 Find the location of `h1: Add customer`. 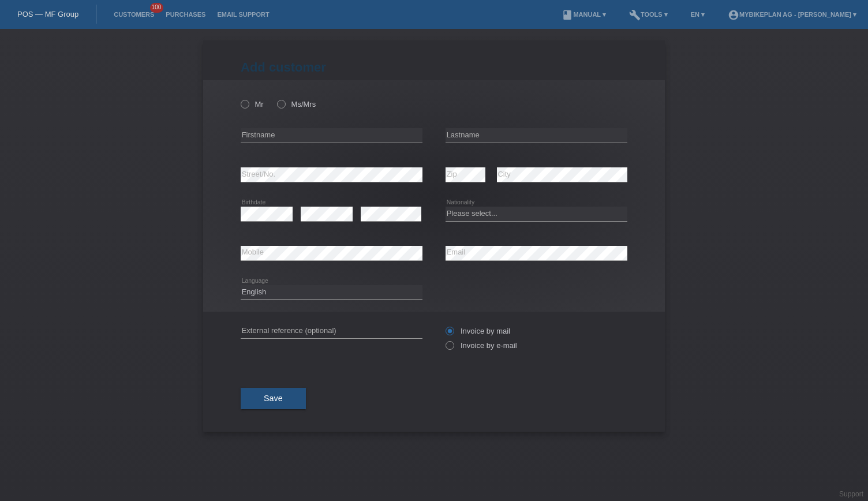

h1: Add customer is located at coordinates (434, 67).